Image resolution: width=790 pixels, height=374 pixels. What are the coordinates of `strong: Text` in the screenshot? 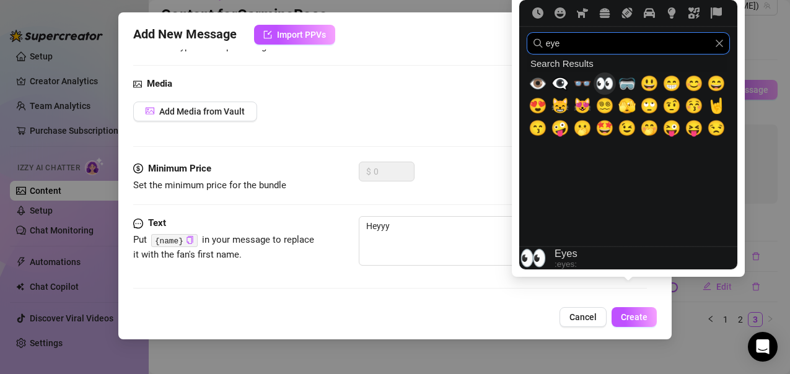 It's located at (157, 223).